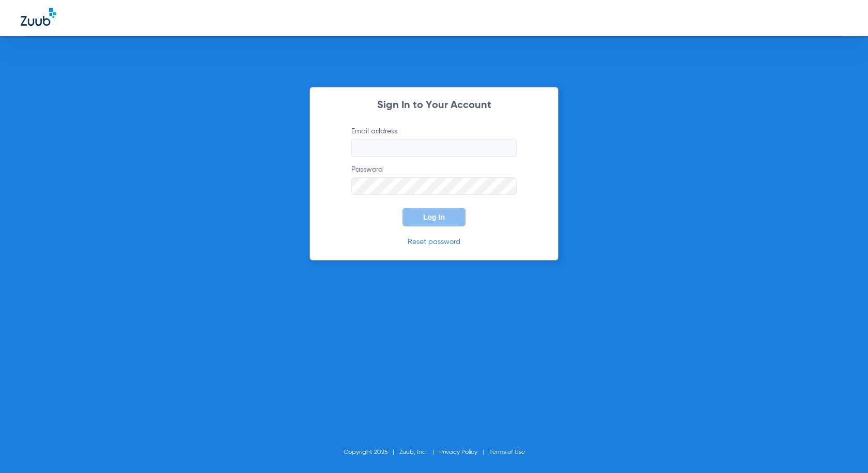 The image size is (868, 473). I want to click on li: Copyright 2025, so click(372, 453).